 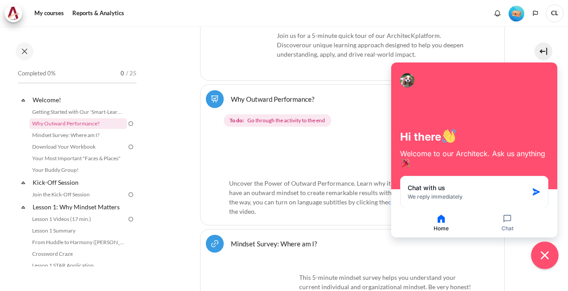 I want to click on a: Reports & Analytics, so click(x=98, y=13).